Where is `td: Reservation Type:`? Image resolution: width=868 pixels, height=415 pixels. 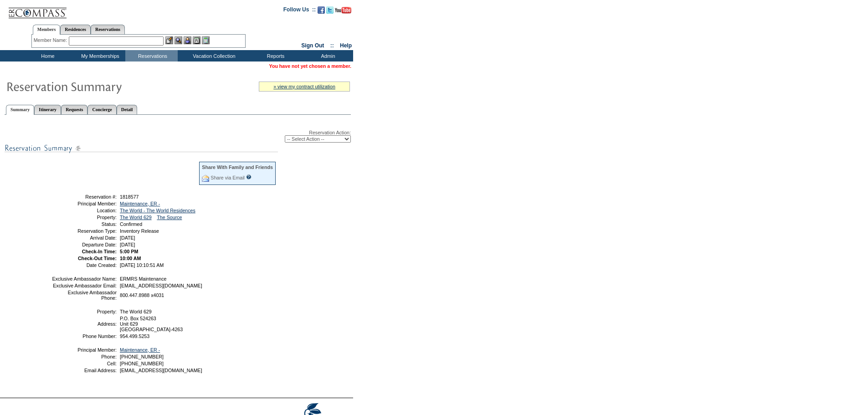 td: Reservation Type: is located at coordinates (84, 231).